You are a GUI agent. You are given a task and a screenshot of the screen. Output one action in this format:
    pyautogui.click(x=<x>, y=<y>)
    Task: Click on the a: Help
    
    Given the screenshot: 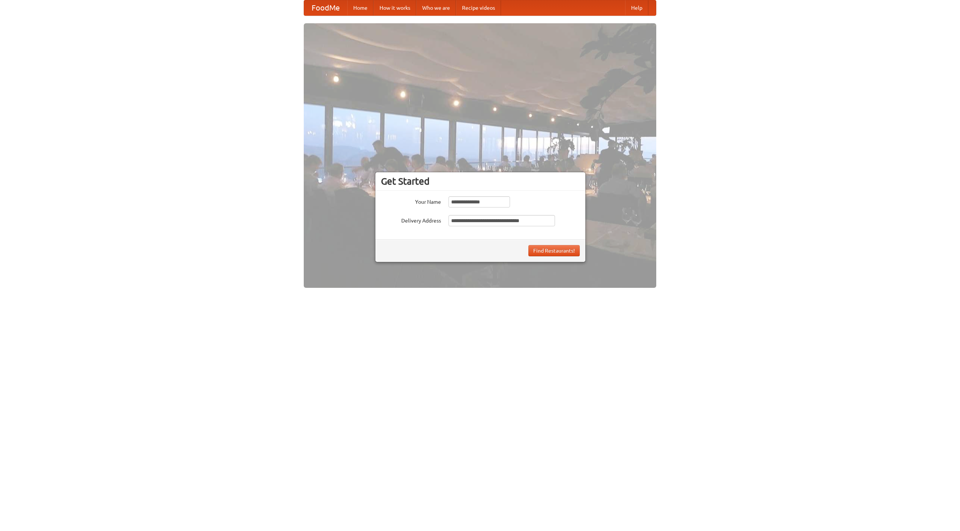 What is the action you would take?
    pyautogui.click(x=637, y=8)
    